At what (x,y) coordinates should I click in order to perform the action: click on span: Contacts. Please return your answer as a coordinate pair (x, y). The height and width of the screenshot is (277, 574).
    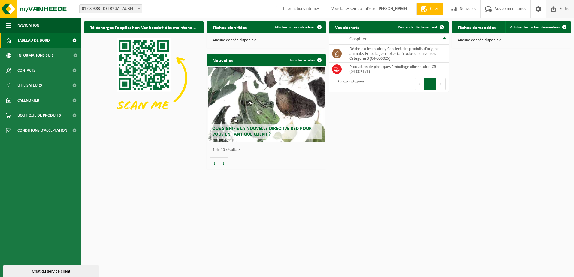
    Looking at the image, I should click on (26, 71).